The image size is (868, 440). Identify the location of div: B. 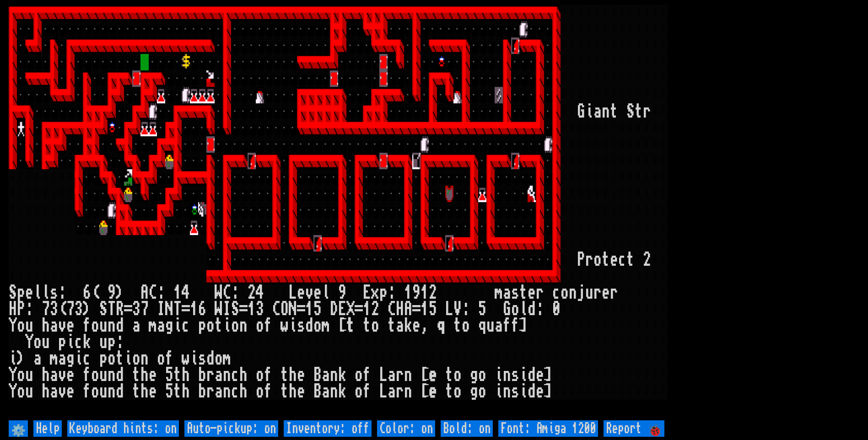
(318, 391).